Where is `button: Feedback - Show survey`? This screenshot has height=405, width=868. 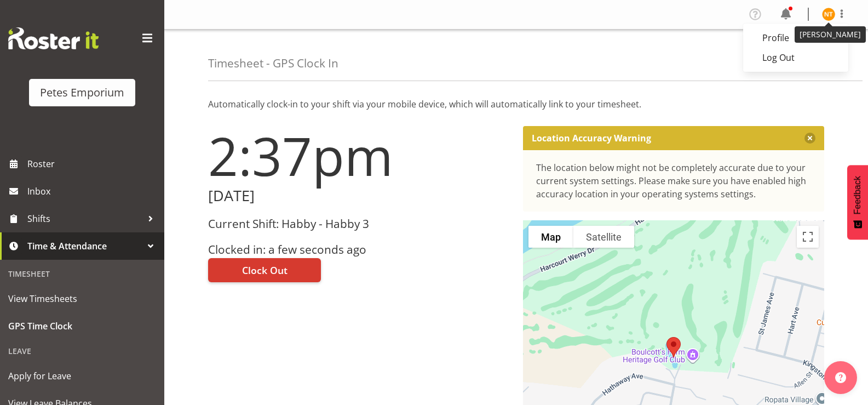 button: Feedback - Show survey is located at coordinates (857, 202).